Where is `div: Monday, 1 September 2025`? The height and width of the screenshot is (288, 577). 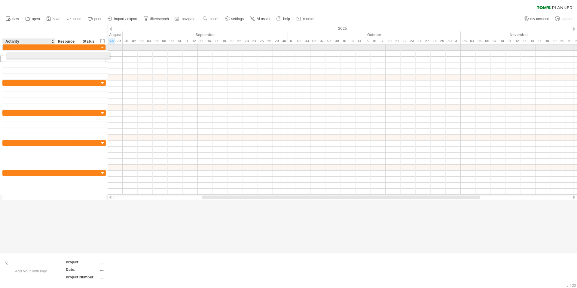 div: Monday, 1 September 2025 is located at coordinates (126, 41).